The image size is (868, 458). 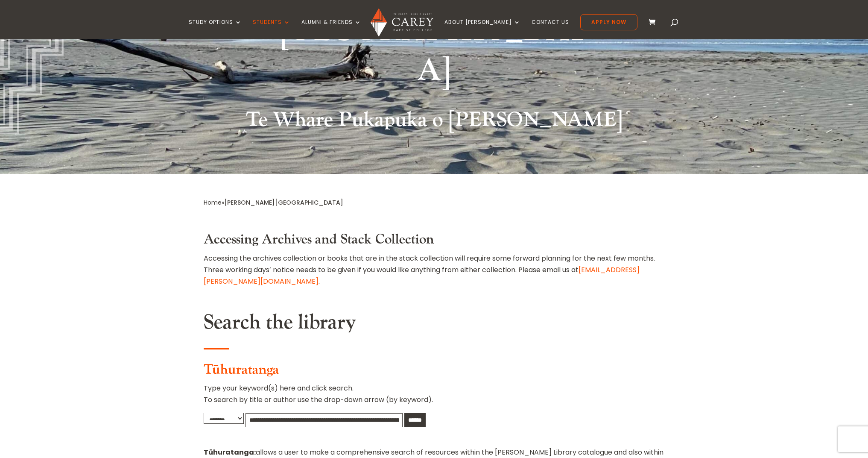 I want to click on h3: Accessing Archives and Stack Collection, so click(x=434, y=242).